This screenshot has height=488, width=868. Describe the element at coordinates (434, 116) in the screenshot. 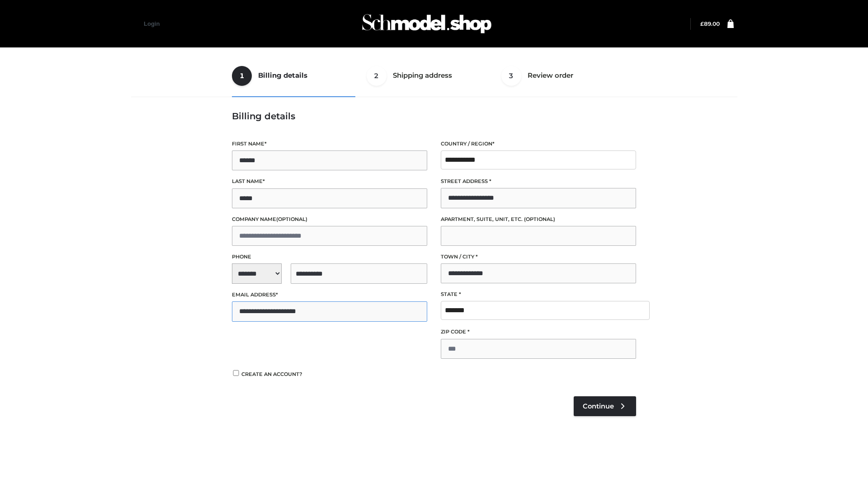

I see `h3: Billing details` at that location.